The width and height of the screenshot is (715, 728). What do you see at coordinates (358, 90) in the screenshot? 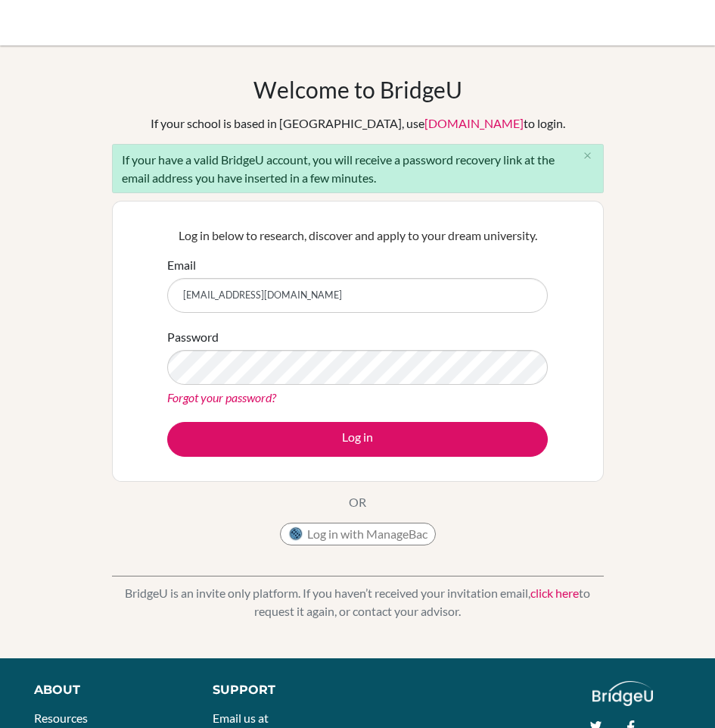
I see `h1: Welcome to BridgeU` at bounding box center [358, 90].